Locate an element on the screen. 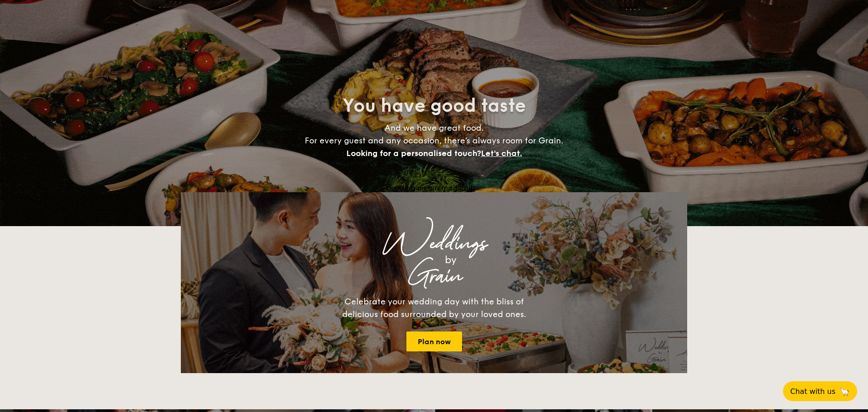 Image resolution: width=868 pixels, height=412 pixels. span: Chat with us is located at coordinates (813, 391).